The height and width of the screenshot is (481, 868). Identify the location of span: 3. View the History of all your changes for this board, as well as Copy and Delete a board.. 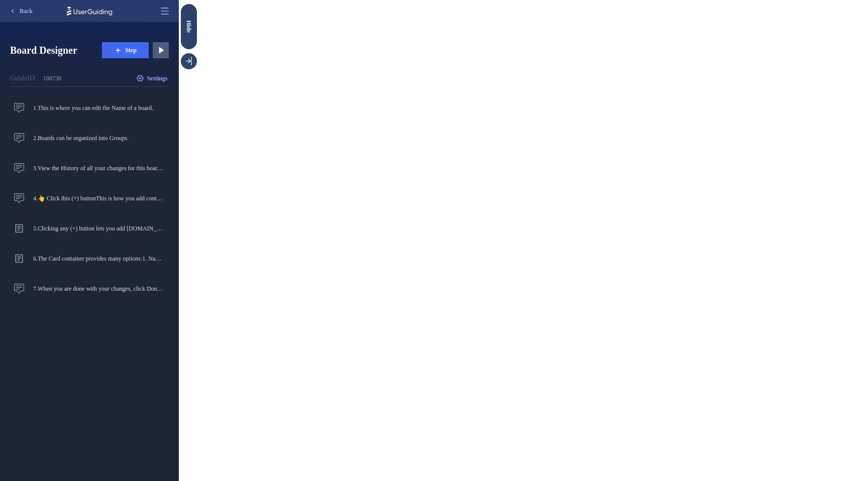
(99, 168).